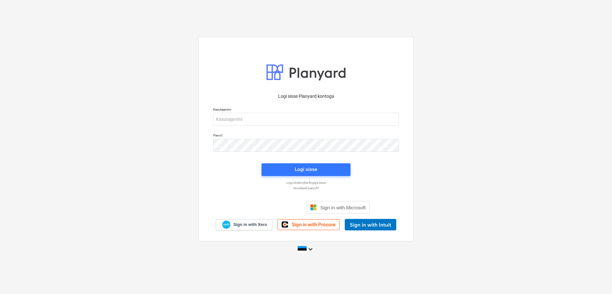 The height and width of the screenshot is (294, 612). I want to click on a: Sign in with Xero, so click(244, 225).